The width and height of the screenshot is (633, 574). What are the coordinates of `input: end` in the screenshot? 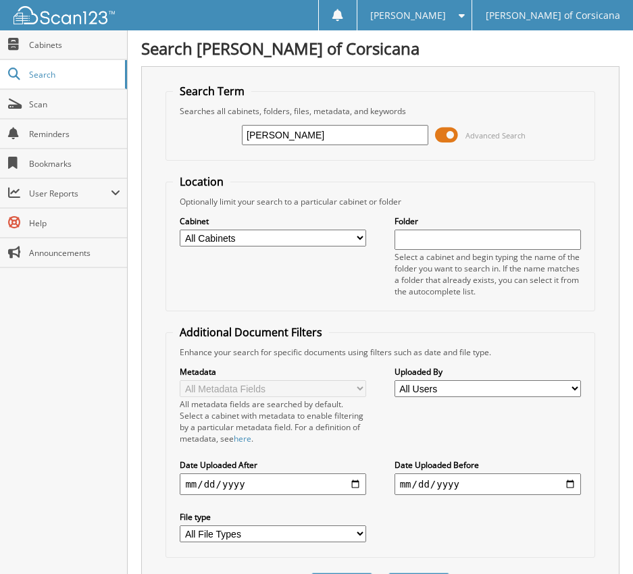 It's located at (488, 485).